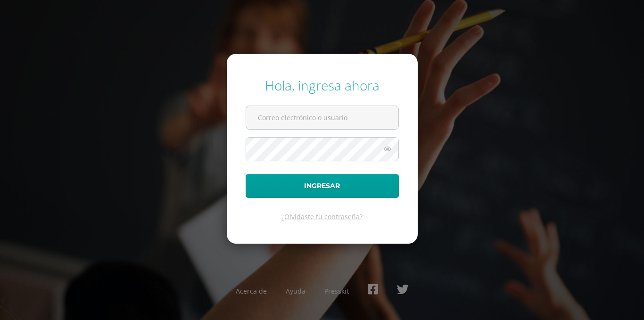 The image size is (644, 320). What do you see at coordinates (322, 85) in the screenshot?
I see `div: Hola, ingresa ahora` at bounding box center [322, 85].